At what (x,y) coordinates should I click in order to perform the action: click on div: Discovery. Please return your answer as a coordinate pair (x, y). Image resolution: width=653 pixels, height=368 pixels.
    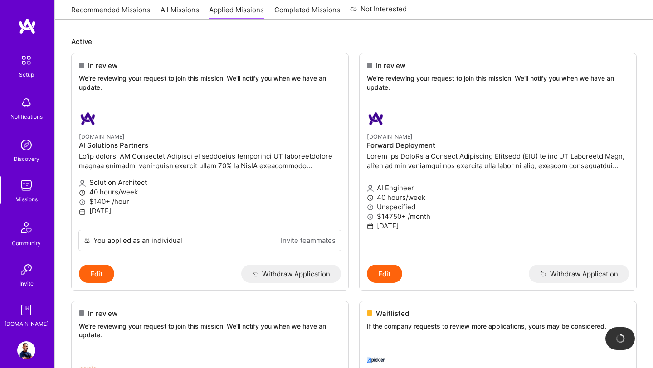
    Looking at the image, I should click on (26, 159).